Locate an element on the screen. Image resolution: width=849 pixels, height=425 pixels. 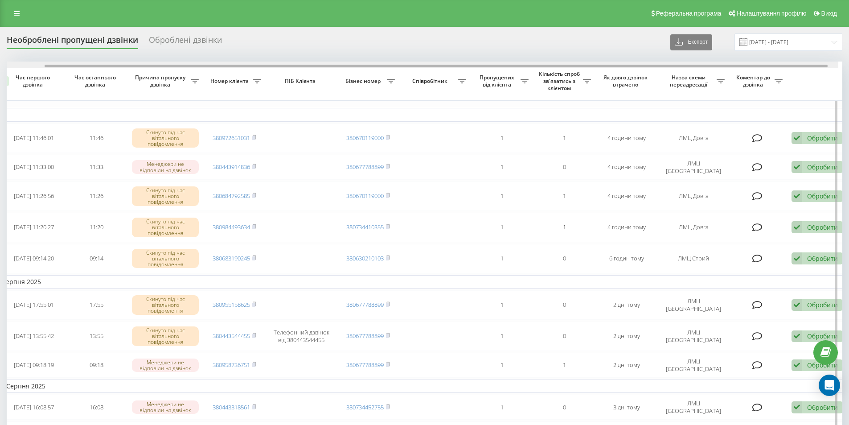
span: Як довго дзвінок втрачено is located at coordinates (627, 81).